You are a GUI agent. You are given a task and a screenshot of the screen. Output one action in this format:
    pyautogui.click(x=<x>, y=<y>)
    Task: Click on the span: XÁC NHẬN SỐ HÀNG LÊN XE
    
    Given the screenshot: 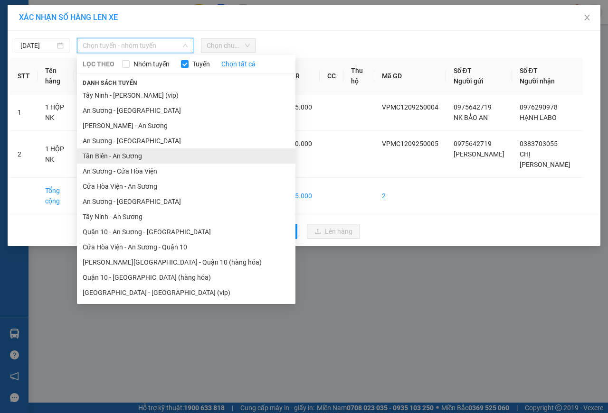 What is the action you would take?
    pyautogui.click(x=68, y=17)
    